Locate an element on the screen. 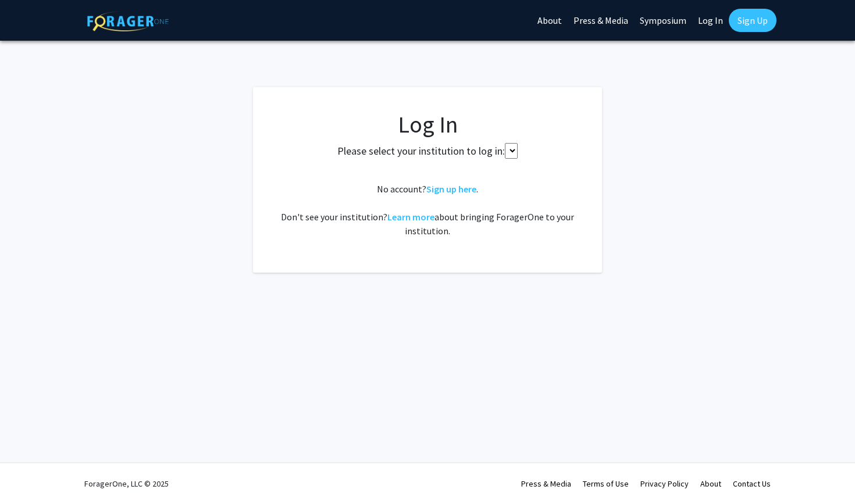 This screenshot has width=855, height=504. div: ForagerOne, LLC © 2025 is located at coordinates (126, 484).